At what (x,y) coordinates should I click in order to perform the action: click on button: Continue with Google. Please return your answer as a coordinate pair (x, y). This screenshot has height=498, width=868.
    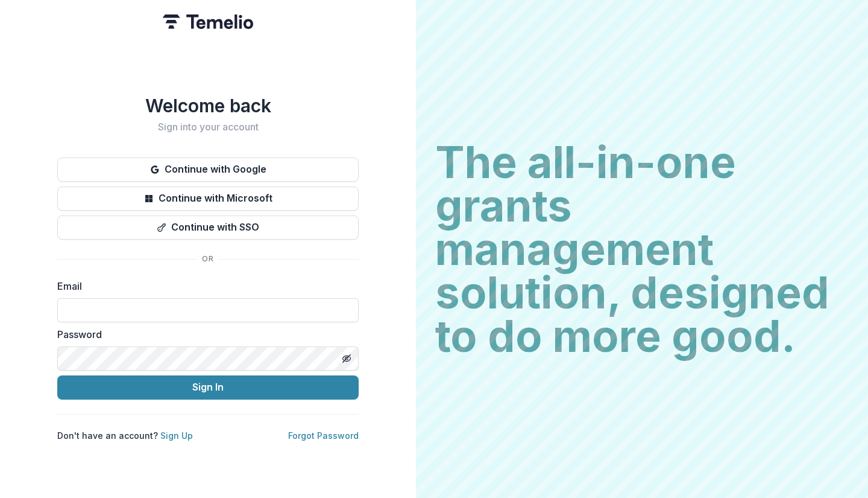
    Looking at the image, I should click on (208, 169).